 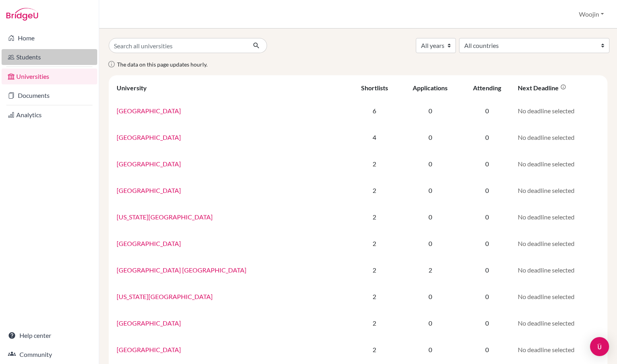 I want to click on a: Documents, so click(x=49, y=95).